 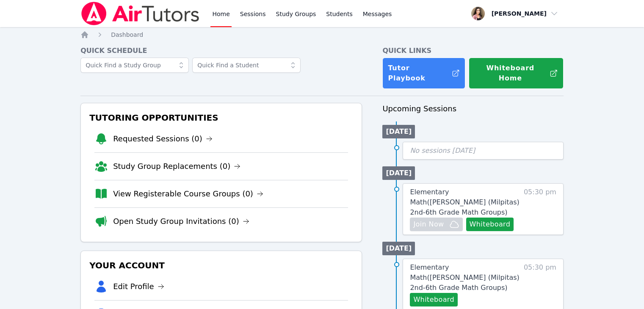 I want to click on a: View Registerable Course Groups (0), so click(x=188, y=194).